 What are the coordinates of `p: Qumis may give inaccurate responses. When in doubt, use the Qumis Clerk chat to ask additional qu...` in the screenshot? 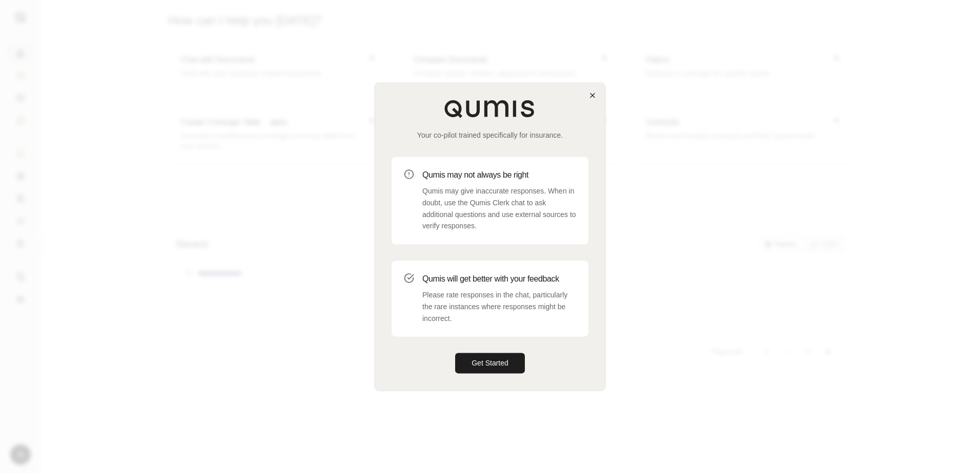 It's located at (499, 209).